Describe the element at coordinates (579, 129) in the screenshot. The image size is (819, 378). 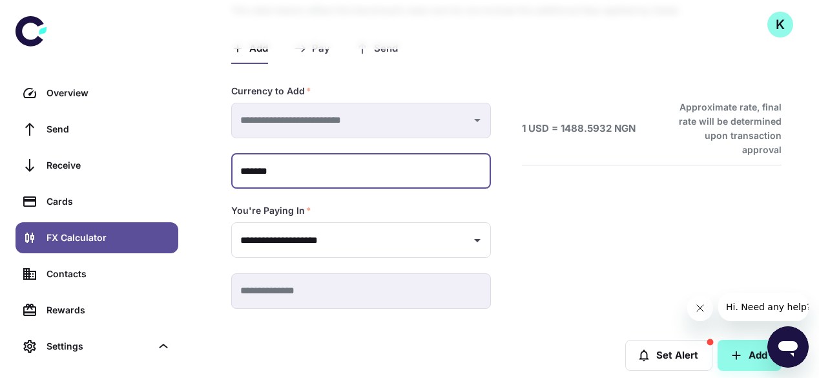
I see `h6: 1 USD = 1488.5932 NGN` at that location.